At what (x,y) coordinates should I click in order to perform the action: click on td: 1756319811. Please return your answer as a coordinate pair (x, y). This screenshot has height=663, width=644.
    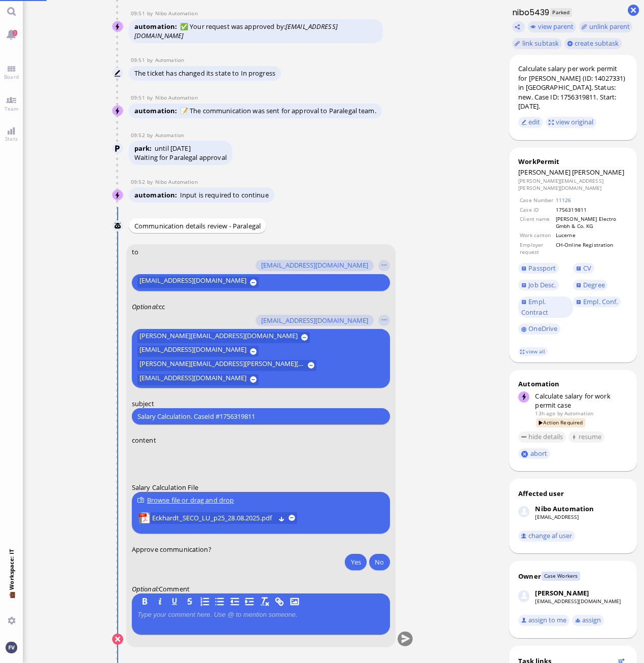
    Looking at the image, I should click on (591, 210).